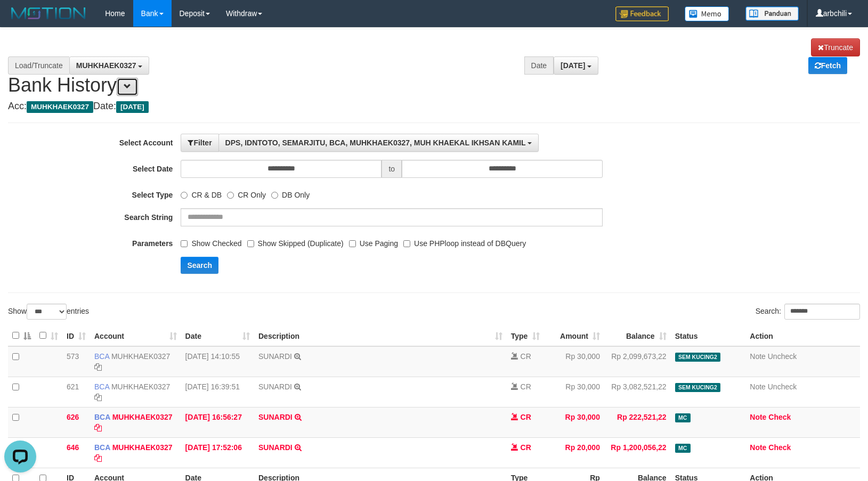 The height and width of the screenshot is (481, 868). I want to click on td: Rp 222,521,22, so click(637, 422).